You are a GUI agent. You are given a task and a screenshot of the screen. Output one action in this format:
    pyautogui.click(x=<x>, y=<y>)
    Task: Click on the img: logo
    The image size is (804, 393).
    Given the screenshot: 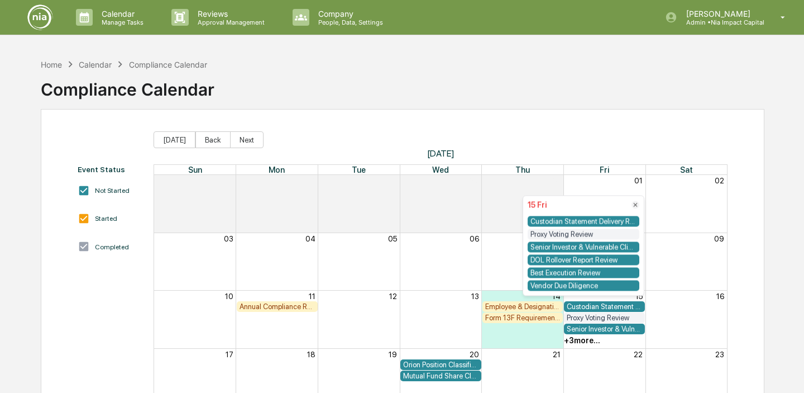 What is the action you would take?
    pyautogui.click(x=40, y=17)
    